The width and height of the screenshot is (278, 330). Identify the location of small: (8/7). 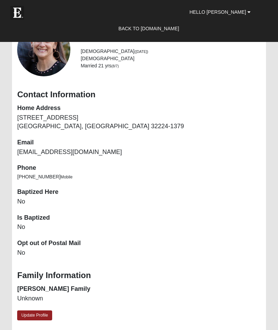
(115, 66).